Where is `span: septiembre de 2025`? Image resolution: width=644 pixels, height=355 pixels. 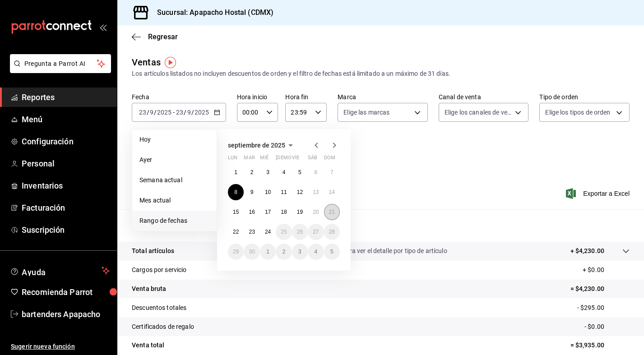 span: septiembre de 2025 is located at coordinates (256, 146).